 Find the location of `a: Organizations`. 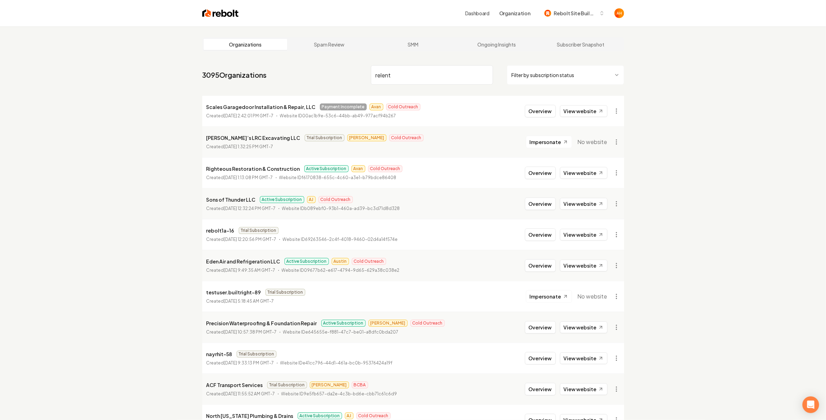

a: Organizations is located at coordinates (246, 44).